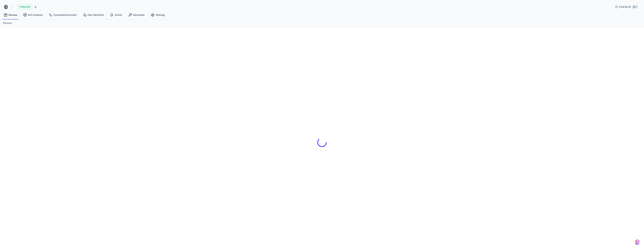 This screenshot has height=249, width=644. Describe the element at coordinates (93, 15) in the screenshot. I see `a: User Identities` at that location.